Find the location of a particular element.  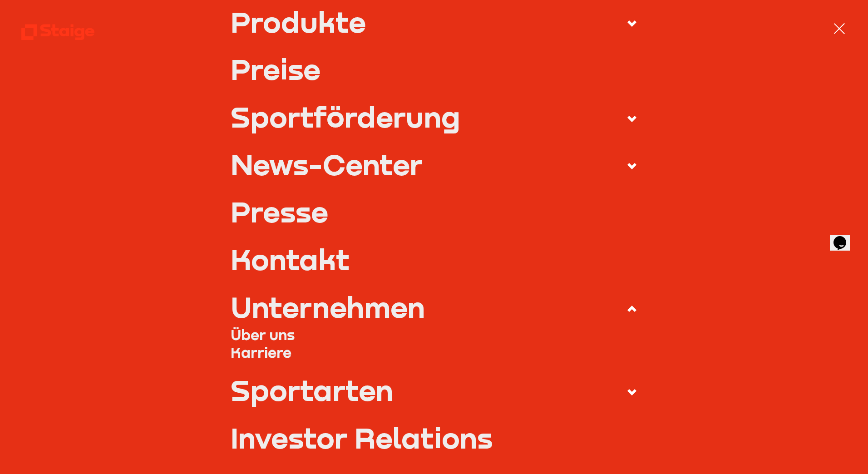

div: Produkte is located at coordinates (298, 21).